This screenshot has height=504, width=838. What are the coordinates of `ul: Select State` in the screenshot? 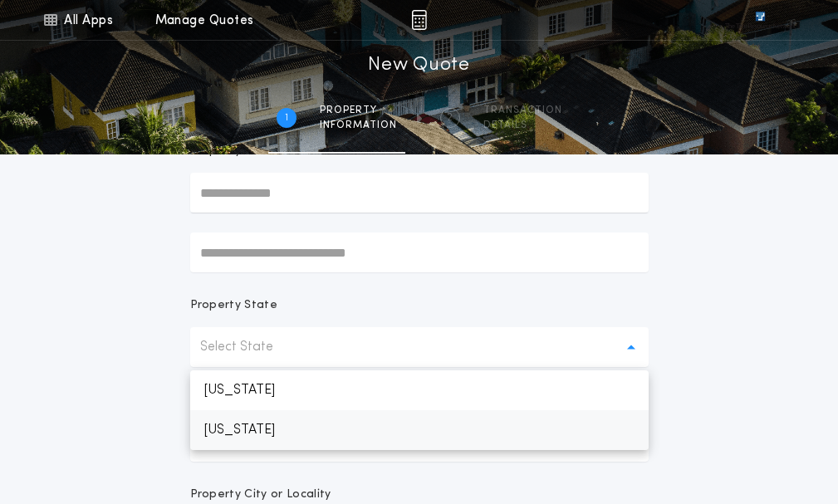 It's located at (419, 410).